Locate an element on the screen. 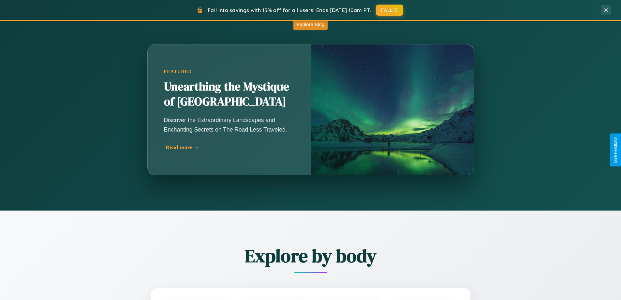 Image resolution: width=621 pixels, height=300 pixels. p: Discover the Extraordinary Landscapes and Enchanting Secrets on The Road Less Traveled. is located at coordinates (229, 125).